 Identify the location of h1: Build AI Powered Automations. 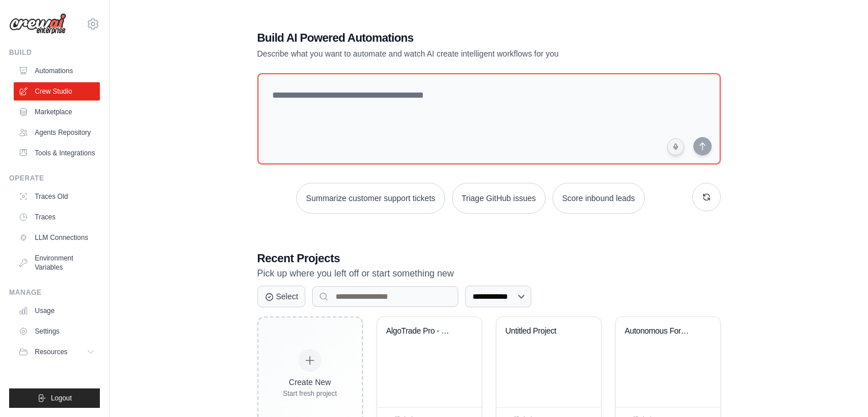
(449, 38).